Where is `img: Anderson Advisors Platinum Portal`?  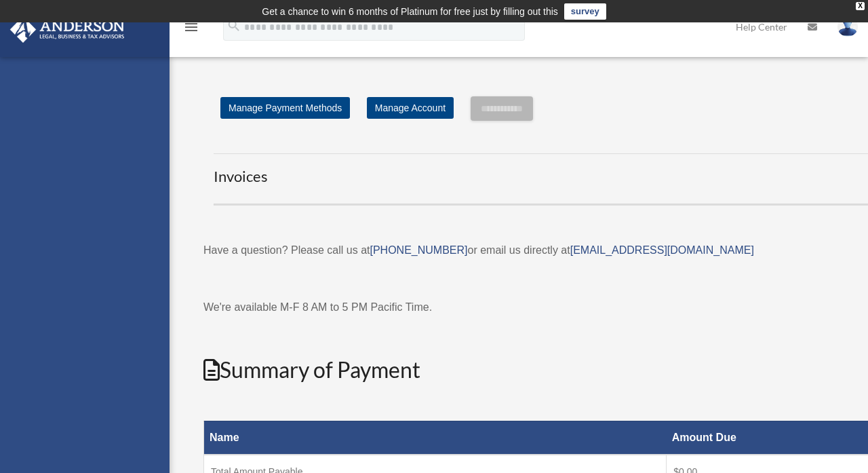
img: Anderson Advisors Platinum Portal is located at coordinates (67, 29).